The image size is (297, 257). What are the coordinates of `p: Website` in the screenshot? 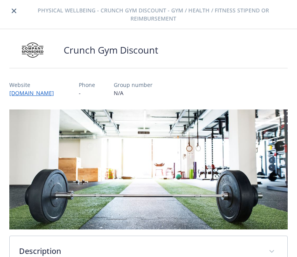 It's located at (35, 85).